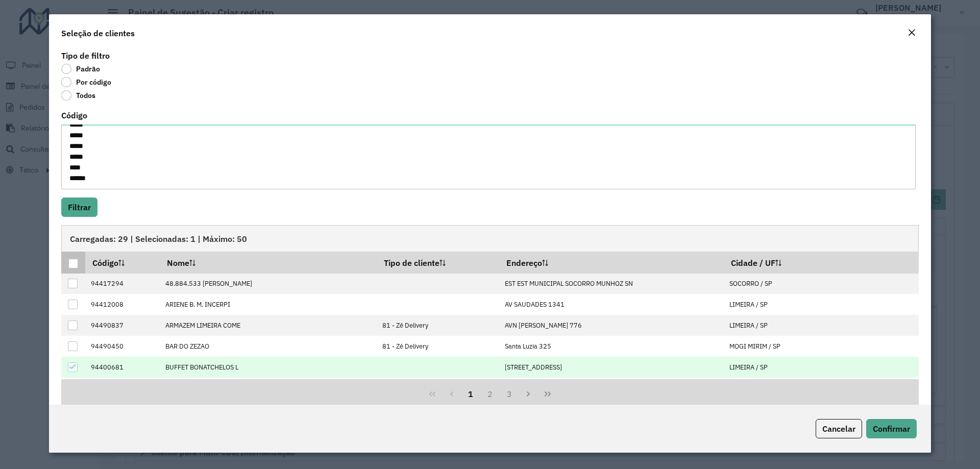 This screenshot has width=980, height=469. What do you see at coordinates (79, 207) in the screenshot?
I see `button: Filtrar` at bounding box center [79, 207].